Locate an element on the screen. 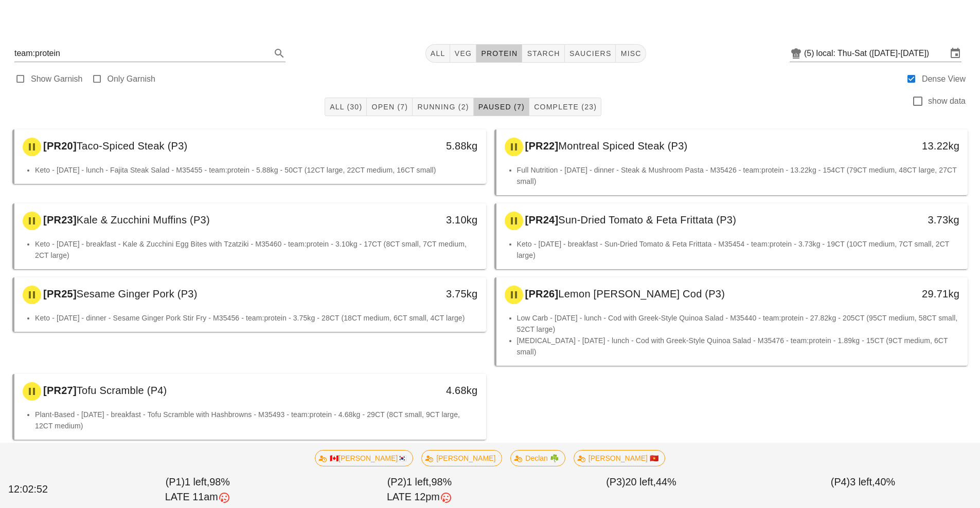  div: (P3) 44% is located at coordinates (641, 490).